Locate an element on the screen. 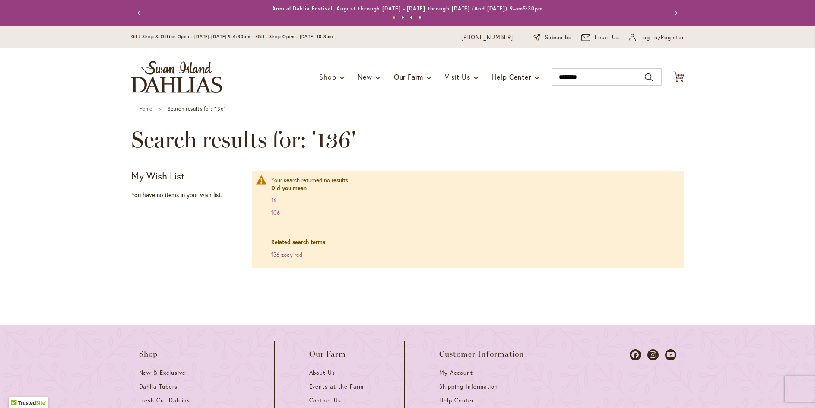  button: Next is located at coordinates (676, 13).